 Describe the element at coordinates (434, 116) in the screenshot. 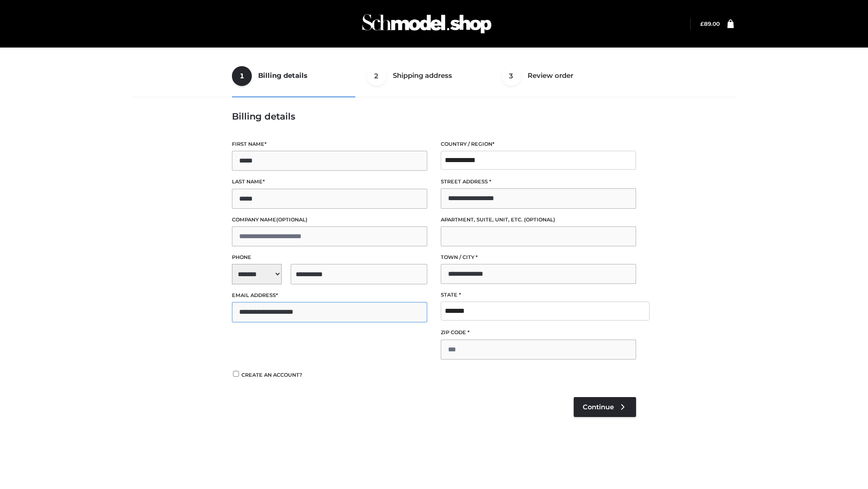

I see `h3: Billing details` at that location.